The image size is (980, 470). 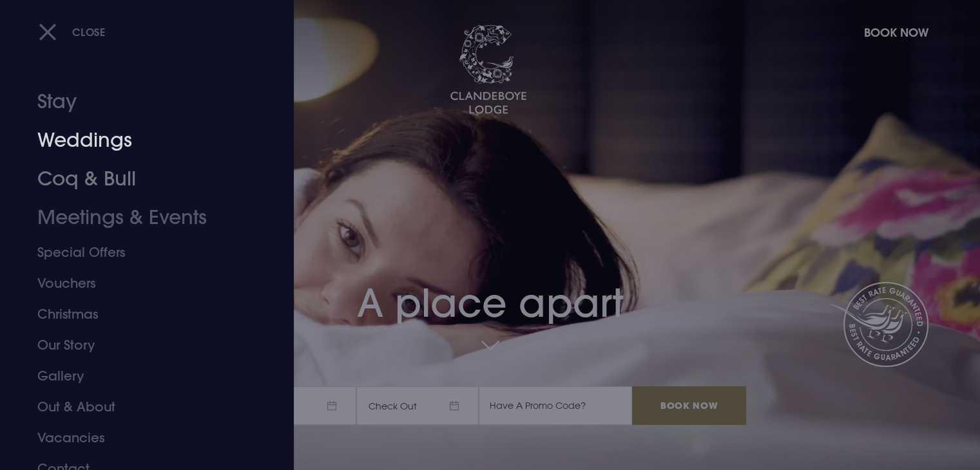 What do you see at coordinates (139, 101) in the screenshot?
I see `a: Stay` at bounding box center [139, 101].